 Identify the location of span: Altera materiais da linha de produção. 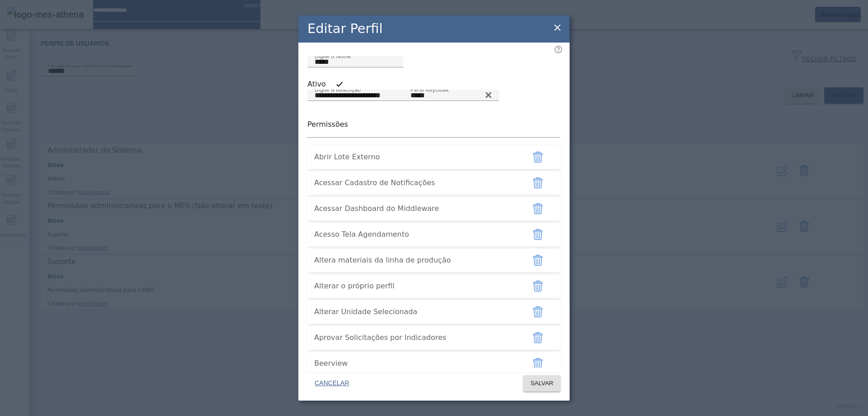
(416, 260).